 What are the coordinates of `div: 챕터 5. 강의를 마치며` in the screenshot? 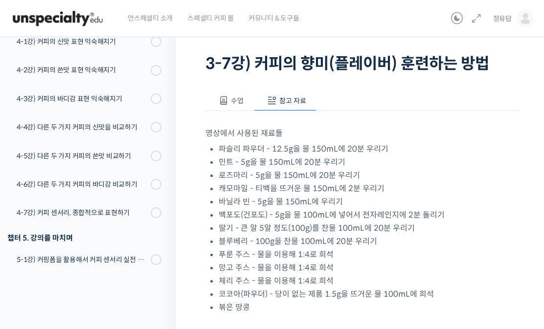 It's located at (84, 238).